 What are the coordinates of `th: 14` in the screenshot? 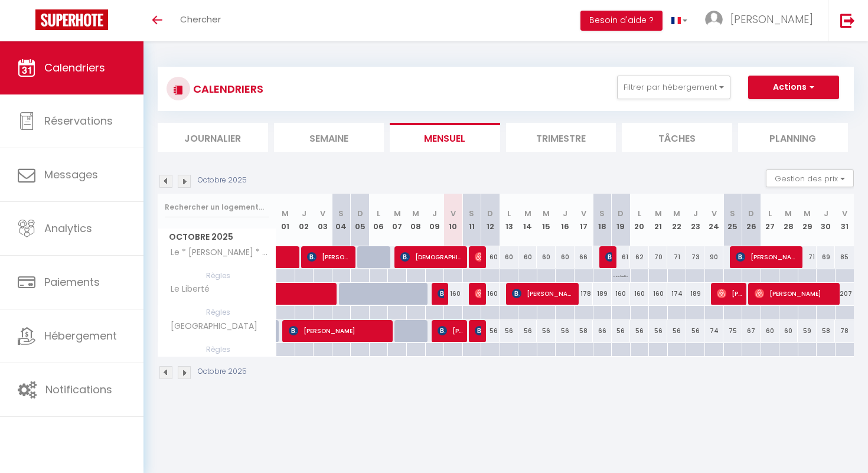 It's located at (528, 219).